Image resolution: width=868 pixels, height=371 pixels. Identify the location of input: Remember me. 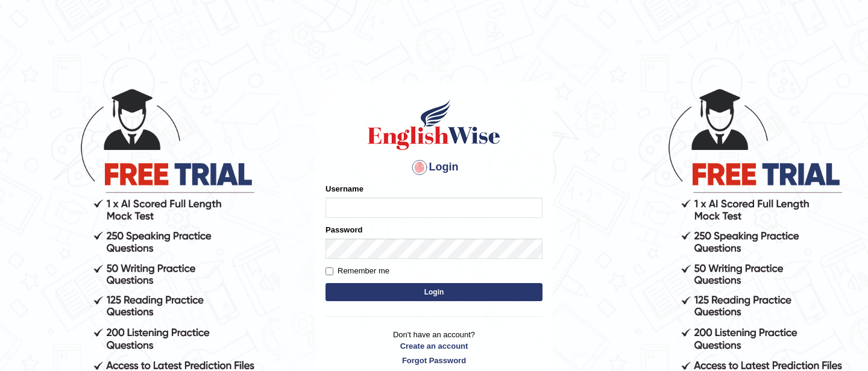
(329, 271).